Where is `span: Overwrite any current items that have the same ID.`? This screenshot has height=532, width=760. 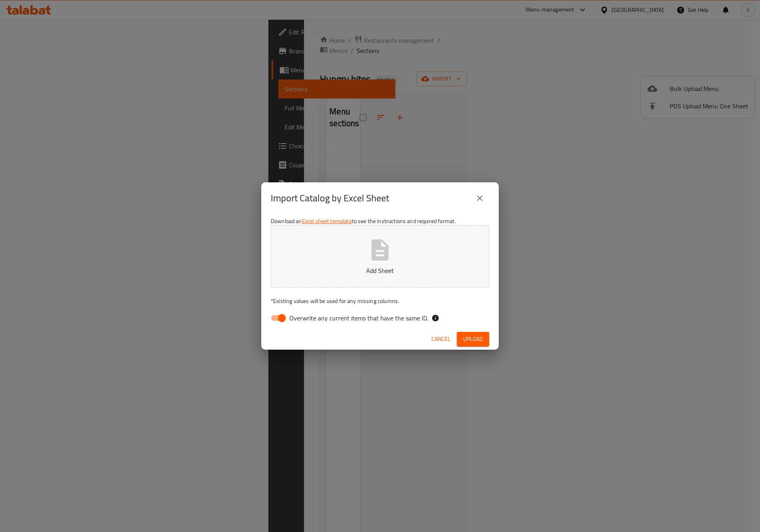
span: Overwrite any current items that have the same ID. is located at coordinates (359, 318).